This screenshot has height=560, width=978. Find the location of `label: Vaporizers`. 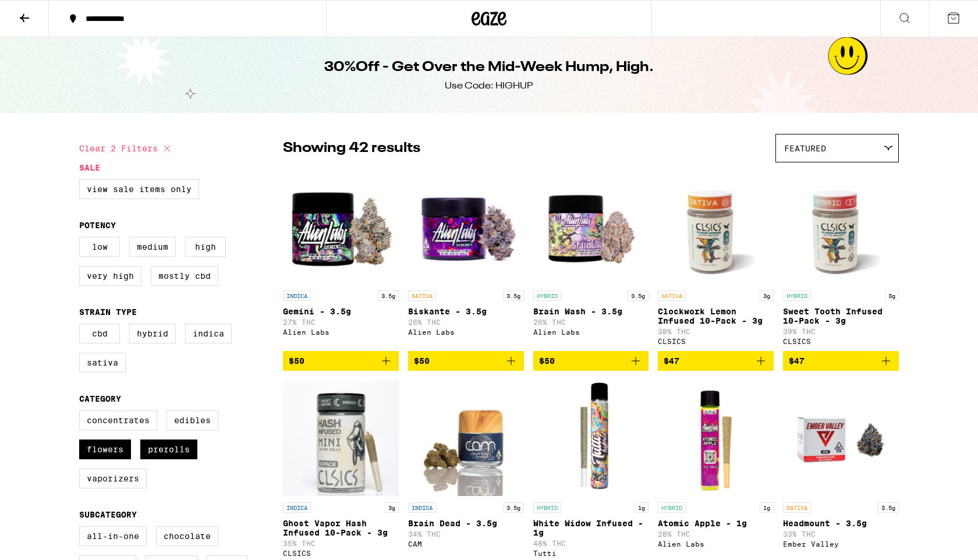

label: Vaporizers is located at coordinates (113, 478).